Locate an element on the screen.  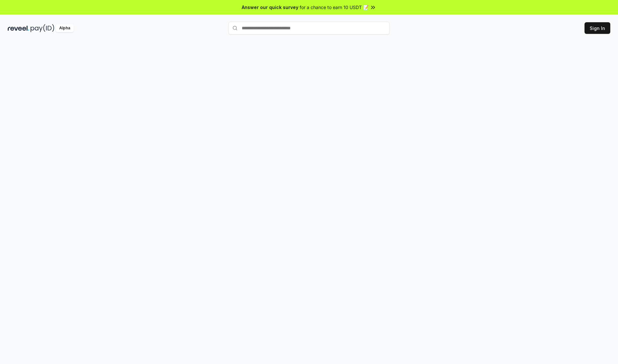
span: Answer our quick survey is located at coordinates (270, 7).